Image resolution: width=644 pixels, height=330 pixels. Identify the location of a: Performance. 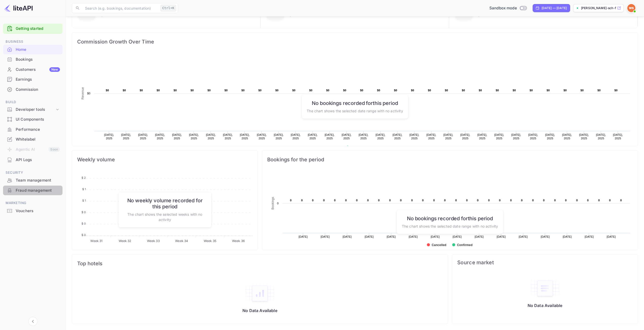
(32, 129).